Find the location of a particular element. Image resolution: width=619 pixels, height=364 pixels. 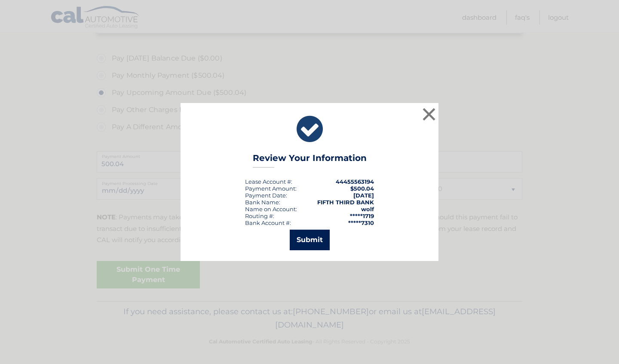

span: Payment Date is located at coordinates (265, 196).